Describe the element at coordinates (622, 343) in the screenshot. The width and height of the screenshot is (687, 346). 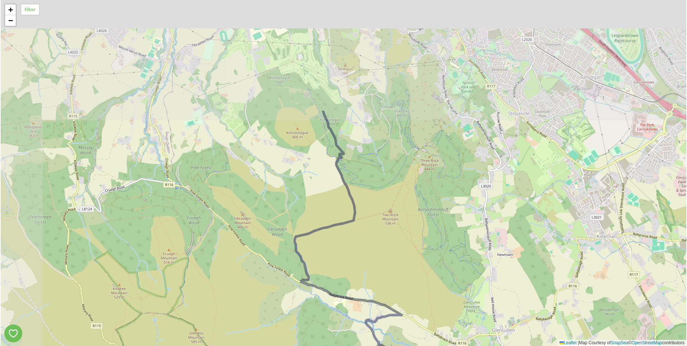
I see `div: Map Courtesy of © contributors` at that location.